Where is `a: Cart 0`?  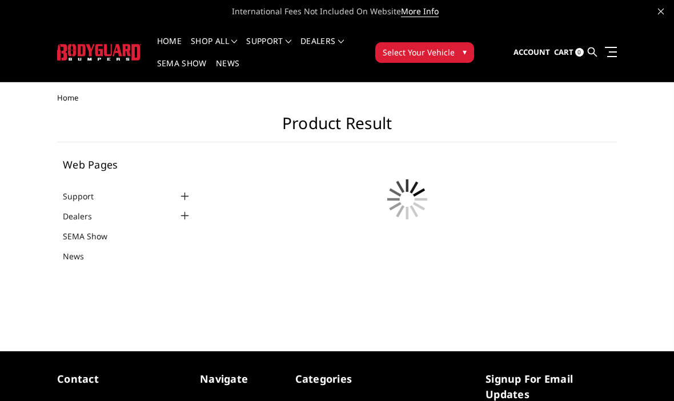
a: Cart 0 is located at coordinates (569, 53).